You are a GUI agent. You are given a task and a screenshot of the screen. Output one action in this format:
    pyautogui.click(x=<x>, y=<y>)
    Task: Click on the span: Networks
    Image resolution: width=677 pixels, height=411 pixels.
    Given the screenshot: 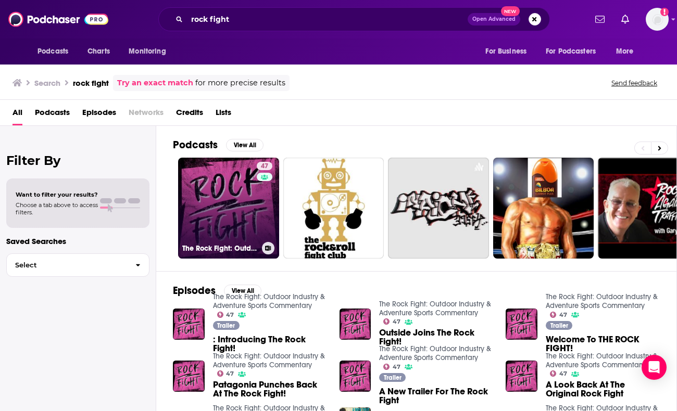 What is the action you would take?
    pyautogui.click(x=146, y=114)
    